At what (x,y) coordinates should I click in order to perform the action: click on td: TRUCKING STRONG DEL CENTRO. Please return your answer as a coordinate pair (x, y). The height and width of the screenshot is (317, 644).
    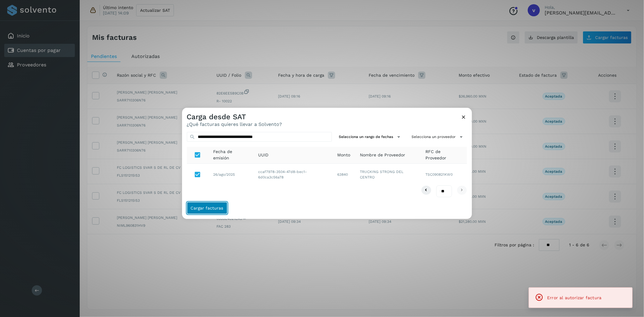
    Looking at the image, I should click on (388, 174).